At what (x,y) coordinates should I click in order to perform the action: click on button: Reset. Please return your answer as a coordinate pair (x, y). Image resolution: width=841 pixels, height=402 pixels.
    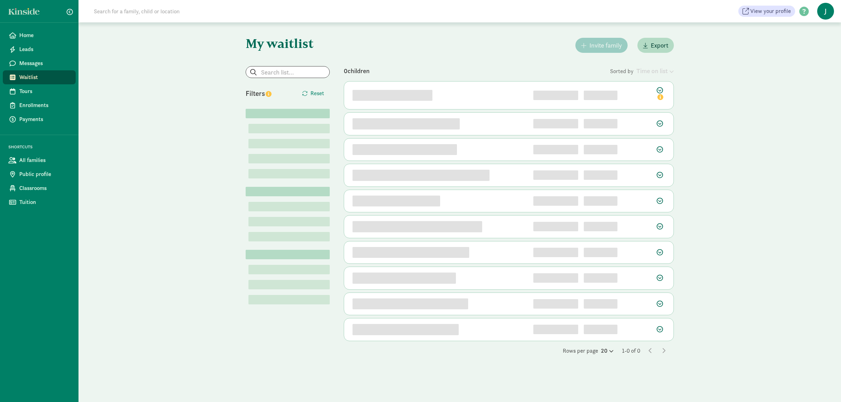
    Looking at the image, I should click on (313, 94).